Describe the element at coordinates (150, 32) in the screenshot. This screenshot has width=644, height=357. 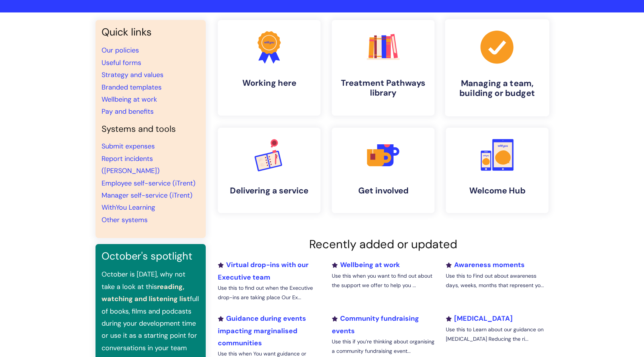
I see `h3: Quick links` at that location.